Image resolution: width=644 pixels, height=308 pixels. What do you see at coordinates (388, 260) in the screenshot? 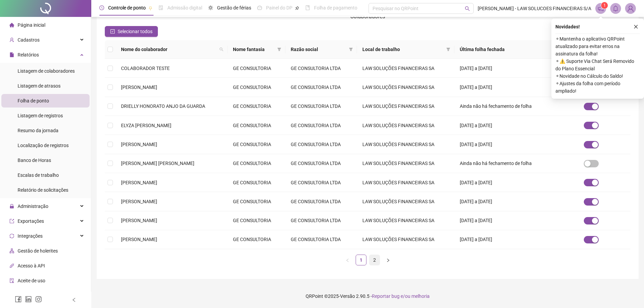
I see `li: Próxima página` at bounding box center [388, 260].